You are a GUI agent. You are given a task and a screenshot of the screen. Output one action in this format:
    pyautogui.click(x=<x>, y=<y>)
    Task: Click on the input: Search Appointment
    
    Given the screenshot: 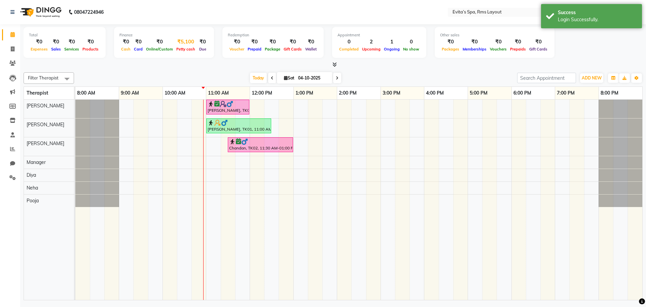 What is the action you would take?
    pyautogui.click(x=546, y=78)
    